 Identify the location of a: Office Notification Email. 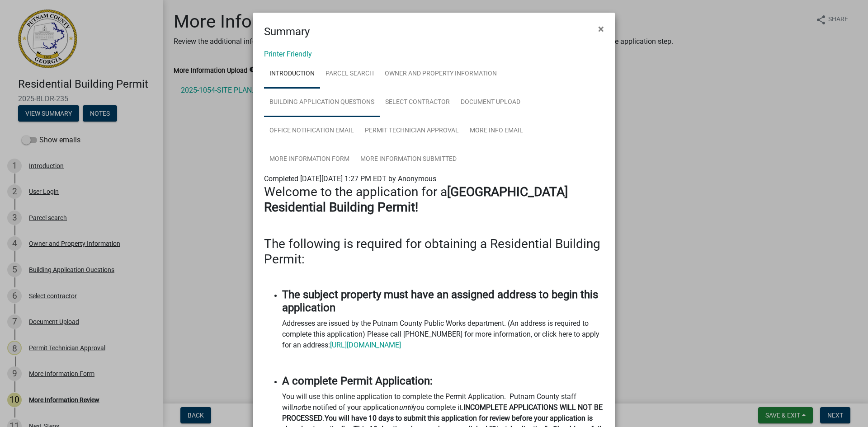
(311, 131).